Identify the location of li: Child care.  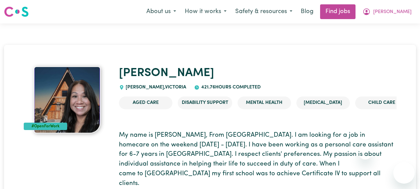
(382, 103).